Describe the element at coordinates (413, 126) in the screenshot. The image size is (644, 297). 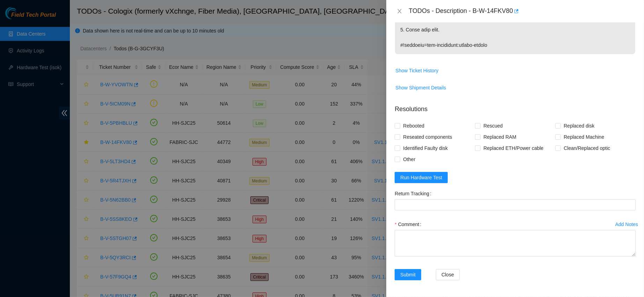
I see `span: Rebooted` at that location.